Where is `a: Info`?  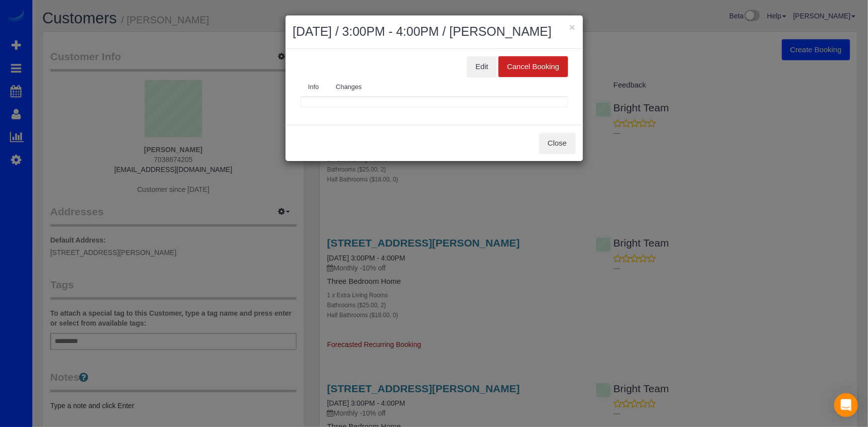
a: Info is located at coordinates (314, 87).